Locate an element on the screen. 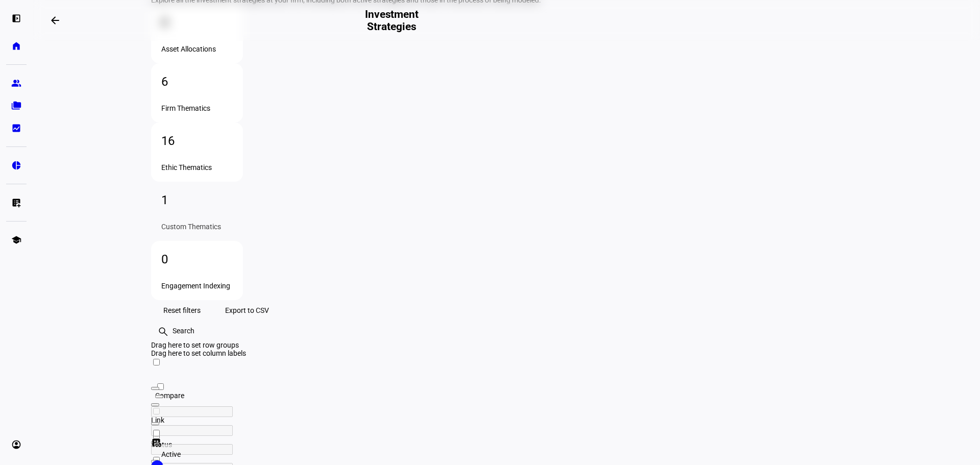 The width and height of the screenshot is (980, 465). a: folder_copy is located at coordinates (16, 106).